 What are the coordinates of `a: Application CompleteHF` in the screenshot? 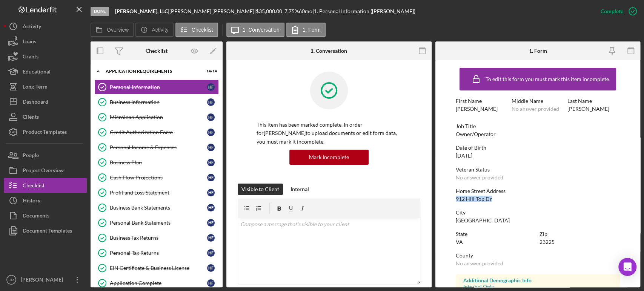 It's located at (157, 283).